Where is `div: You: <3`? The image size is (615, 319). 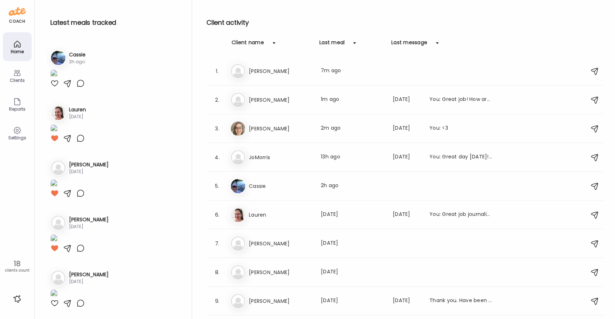
div: You: <3 is located at coordinates (461, 129).